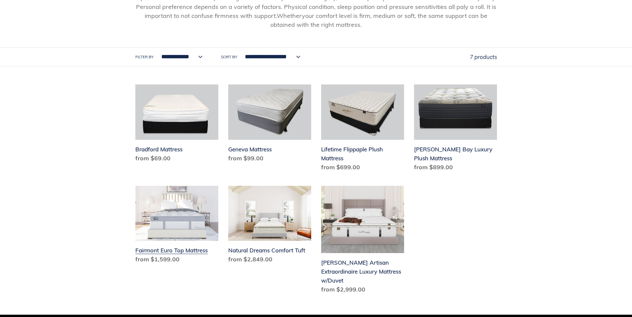  Describe the element at coordinates (177, 227) in the screenshot. I see `a: Fairmont Euro Top Mattress` at that location.